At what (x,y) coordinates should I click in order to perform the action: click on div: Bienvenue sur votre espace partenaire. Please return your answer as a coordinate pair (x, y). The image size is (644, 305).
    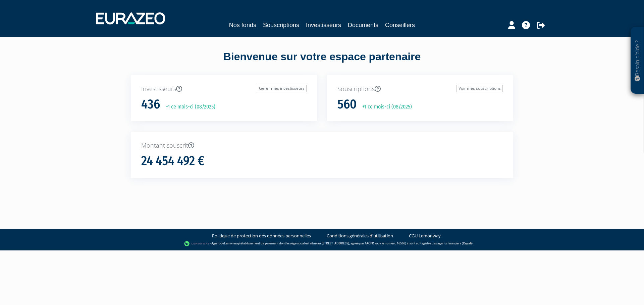
    Looking at the image, I should click on (322, 62).